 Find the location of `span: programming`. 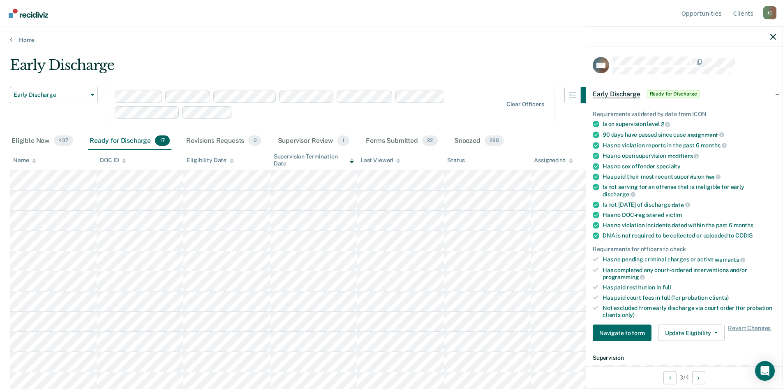

span: programming is located at coordinates (624, 277).